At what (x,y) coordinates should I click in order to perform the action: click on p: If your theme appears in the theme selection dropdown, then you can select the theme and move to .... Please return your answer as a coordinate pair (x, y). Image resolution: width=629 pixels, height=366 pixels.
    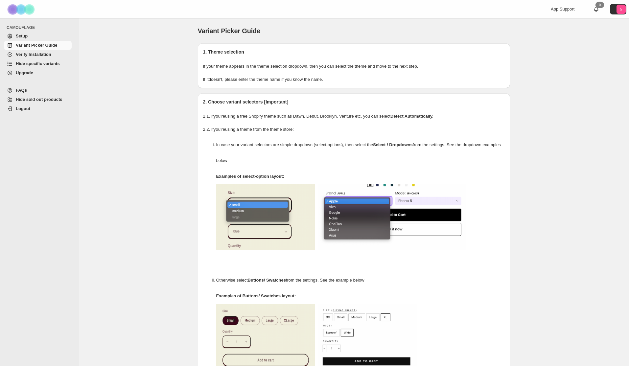
    Looking at the image, I should click on (354, 66).